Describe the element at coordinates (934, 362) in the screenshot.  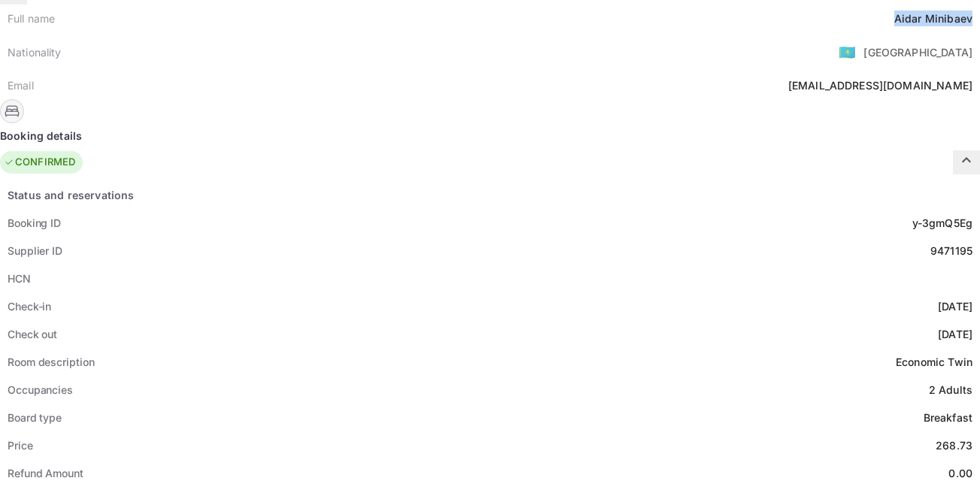
I see `div: Economic Twin` at that location.